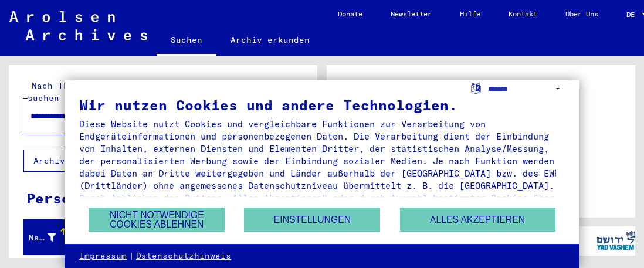  Describe the element at coordinates (633, 15) in the screenshot. I see `span: DE` at that location.